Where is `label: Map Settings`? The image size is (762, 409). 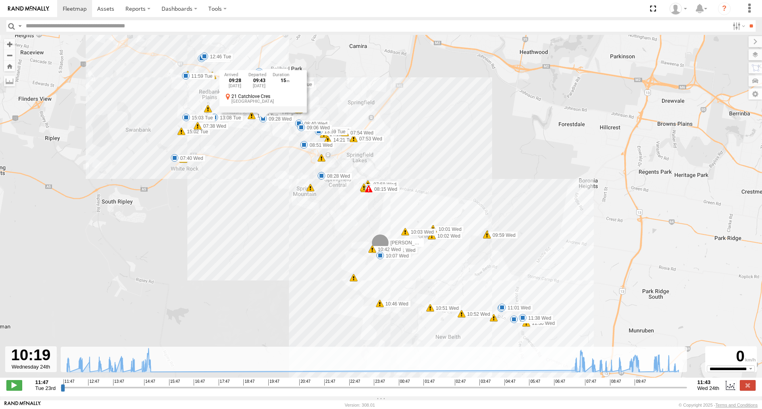
label: Map Settings is located at coordinates (755, 94).